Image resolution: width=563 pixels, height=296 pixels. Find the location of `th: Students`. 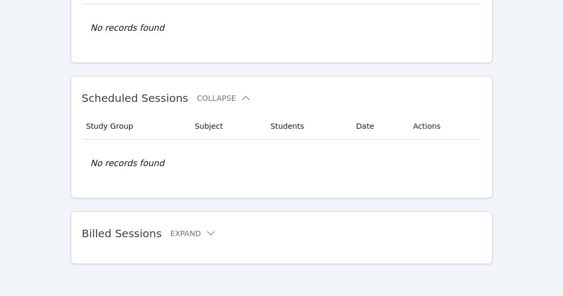

th: Students is located at coordinates (307, 126).